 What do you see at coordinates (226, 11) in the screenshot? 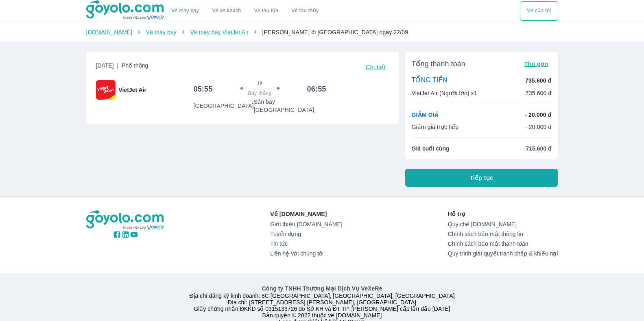
I see `a: Vé xe khách` at bounding box center [226, 11].